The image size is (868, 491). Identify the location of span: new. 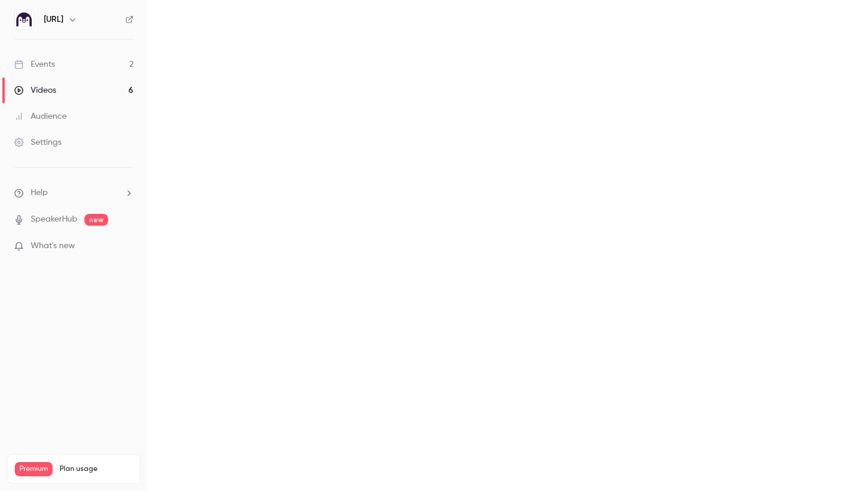
(97, 220).